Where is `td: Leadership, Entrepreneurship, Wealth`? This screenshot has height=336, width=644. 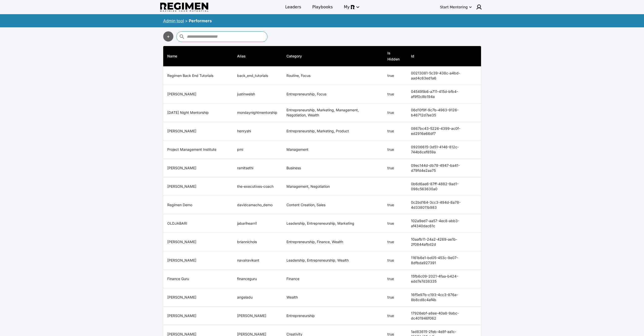 td: Leadership, Entrepreneurship, Wealth is located at coordinates (333, 260).